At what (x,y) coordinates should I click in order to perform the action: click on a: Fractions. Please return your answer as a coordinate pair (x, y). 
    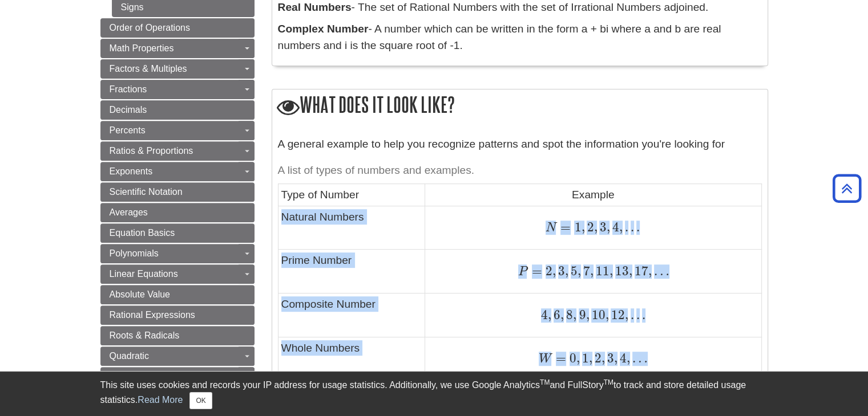
    Looking at the image, I should click on (178, 89).